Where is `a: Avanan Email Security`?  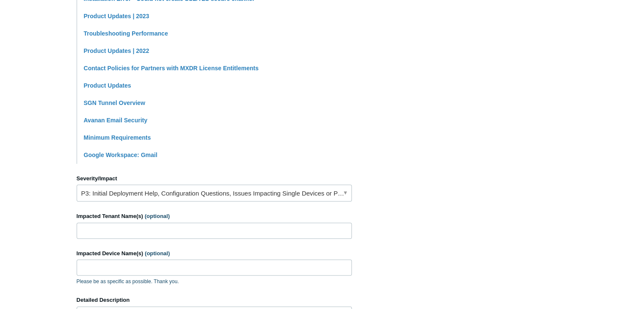 a: Avanan Email Security is located at coordinates (116, 120).